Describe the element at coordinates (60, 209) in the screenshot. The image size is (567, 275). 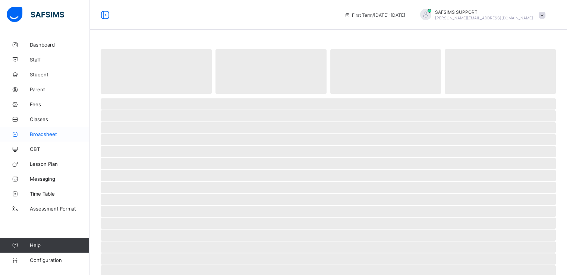
I see `span: Assessment Format` at that location.